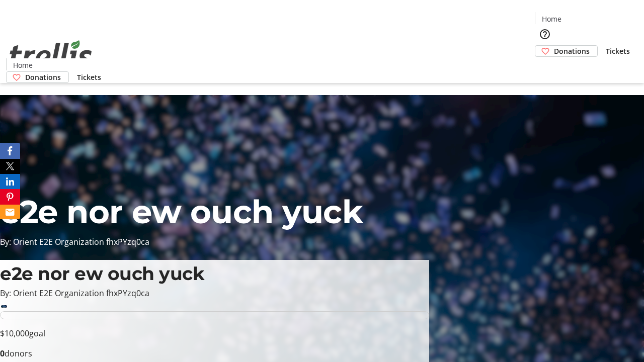  I want to click on button: Cart, so click(545, 67).